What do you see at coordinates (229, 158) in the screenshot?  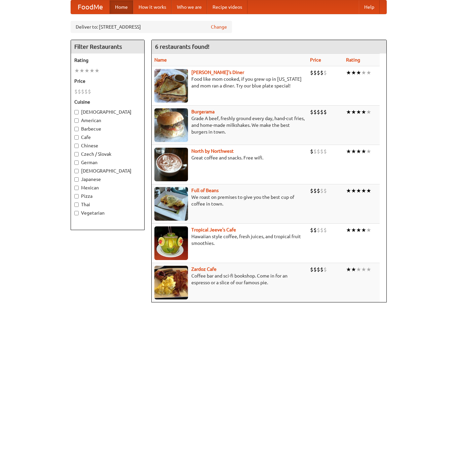 I see `p: Great coffee and snacks. Free wifi.` at bounding box center [229, 158].